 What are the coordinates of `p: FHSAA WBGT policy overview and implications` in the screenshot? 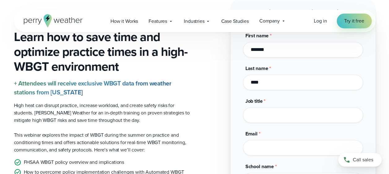 It's located at (74, 163).